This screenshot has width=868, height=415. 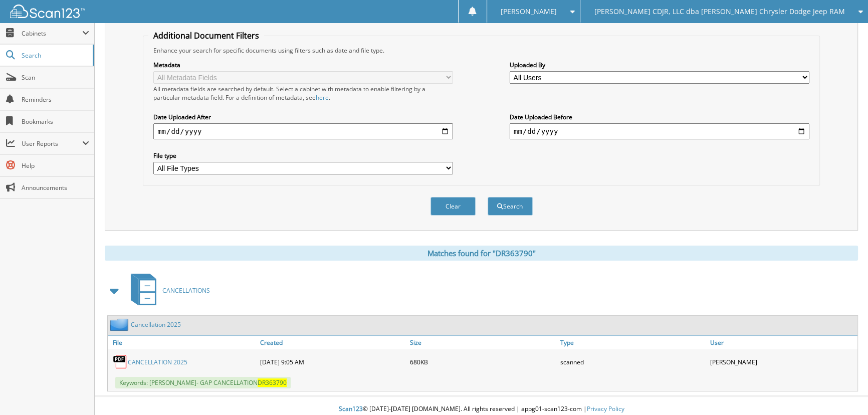 What do you see at coordinates (55, 99) in the screenshot?
I see `span: Reminders` at bounding box center [55, 99].